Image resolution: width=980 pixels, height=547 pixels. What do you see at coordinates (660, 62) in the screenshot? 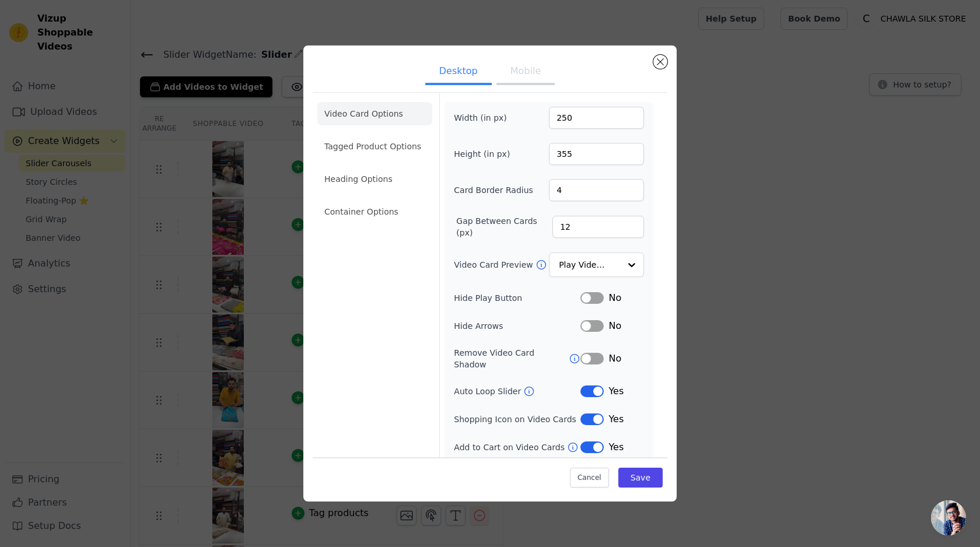
I see `button: Close modal` at bounding box center [660, 62].